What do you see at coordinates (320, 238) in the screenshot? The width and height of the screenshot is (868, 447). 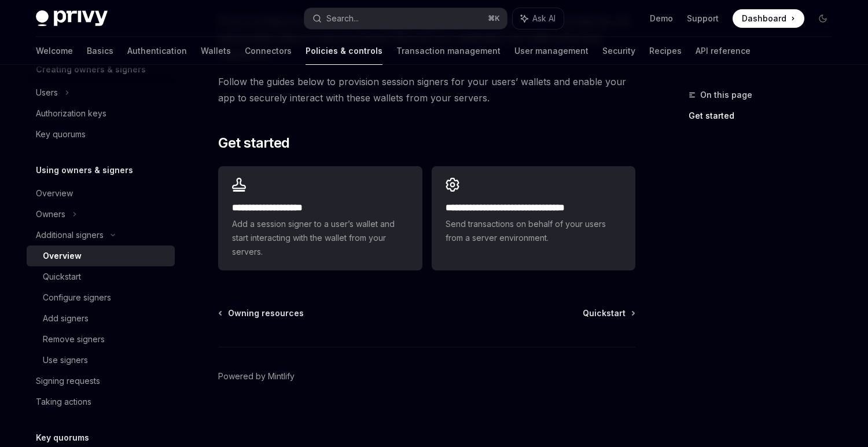 I see `span: Add a session signer to a user’s wallet and start interacting with the wallet from your servers.` at bounding box center [320, 238].